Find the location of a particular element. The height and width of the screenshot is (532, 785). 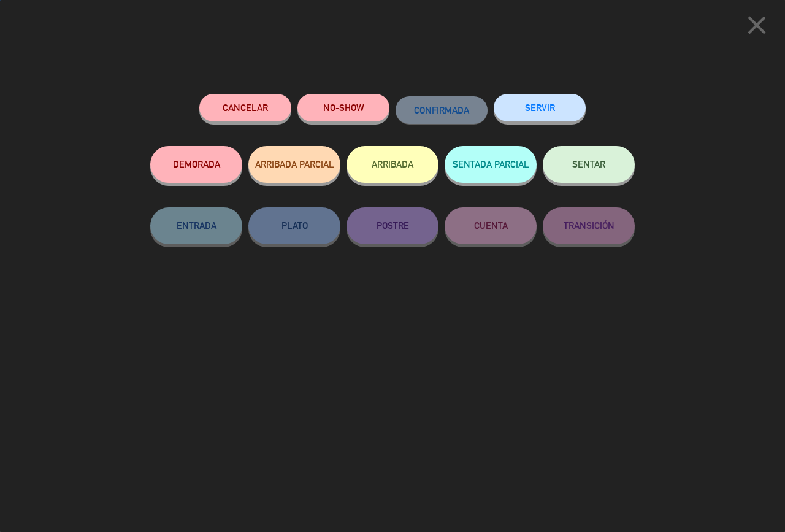

button: SENTADA PARCIAL is located at coordinates (491, 164).